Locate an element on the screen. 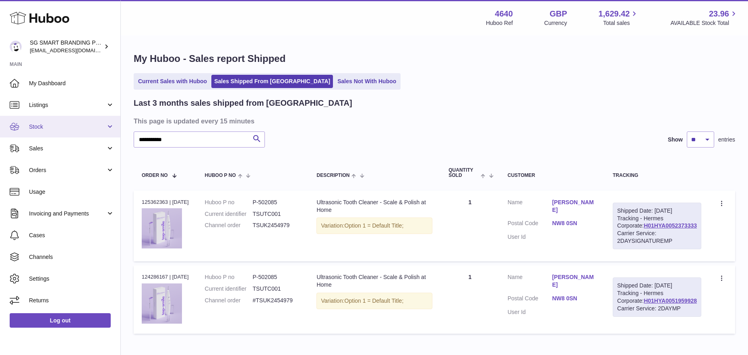  span: Channels is located at coordinates (72, 257).